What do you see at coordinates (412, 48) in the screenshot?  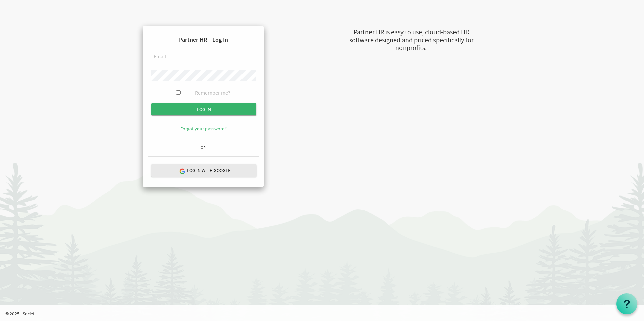 I see `div: nonprofits!` at bounding box center [412, 48].